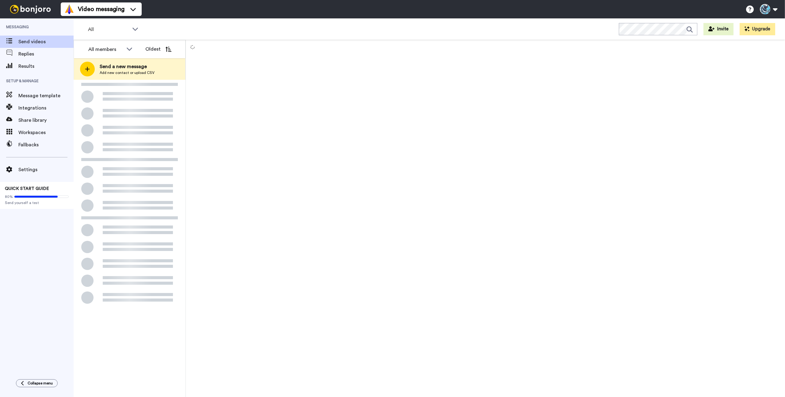  Describe the element at coordinates (127, 67) in the screenshot. I see `span: Send a new message` at that location.